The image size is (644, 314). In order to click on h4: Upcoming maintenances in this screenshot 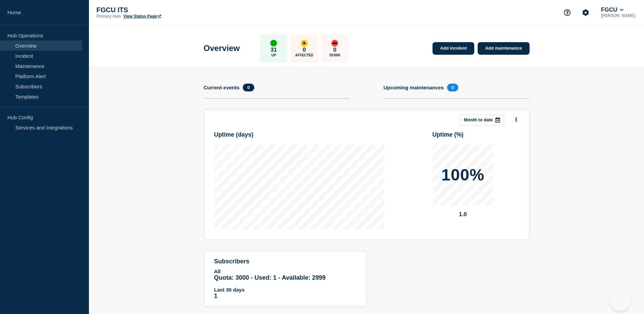, I will do `click(414, 88)`.